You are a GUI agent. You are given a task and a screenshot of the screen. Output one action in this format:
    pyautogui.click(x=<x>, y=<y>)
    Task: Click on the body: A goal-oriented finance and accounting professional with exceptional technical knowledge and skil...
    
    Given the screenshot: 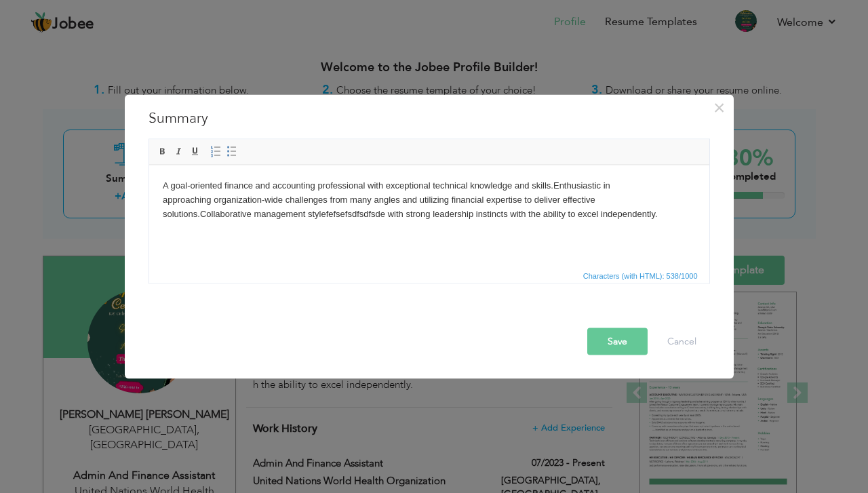 What is the action you would take?
    pyautogui.click(x=281, y=35)
    